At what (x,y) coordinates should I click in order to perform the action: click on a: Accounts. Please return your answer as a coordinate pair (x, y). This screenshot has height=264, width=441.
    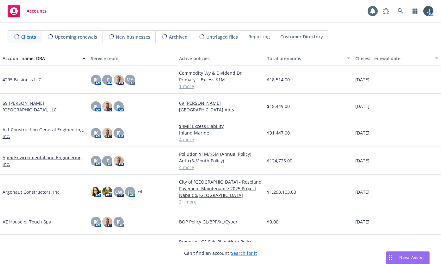
    Looking at the image, I should click on (27, 11).